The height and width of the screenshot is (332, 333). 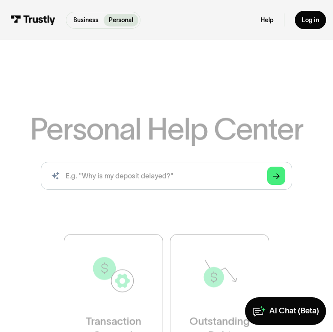 What do you see at coordinates (167, 129) in the screenshot?
I see `h1: Personal Help Center` at bounding box center [167, 129].